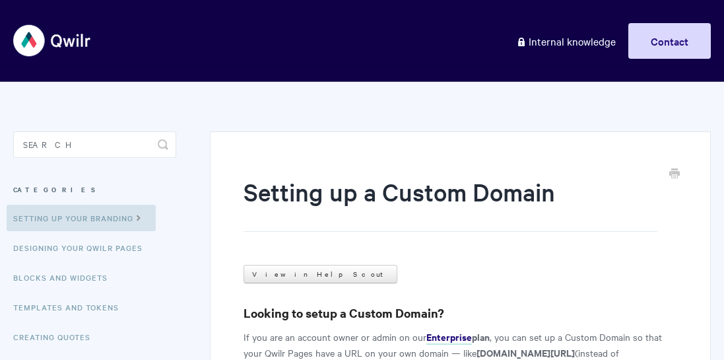  What do you see at coordinates (565, 41) in the screenshot?
I see `a: Internal knowledge` at bounding box center [565, 41].